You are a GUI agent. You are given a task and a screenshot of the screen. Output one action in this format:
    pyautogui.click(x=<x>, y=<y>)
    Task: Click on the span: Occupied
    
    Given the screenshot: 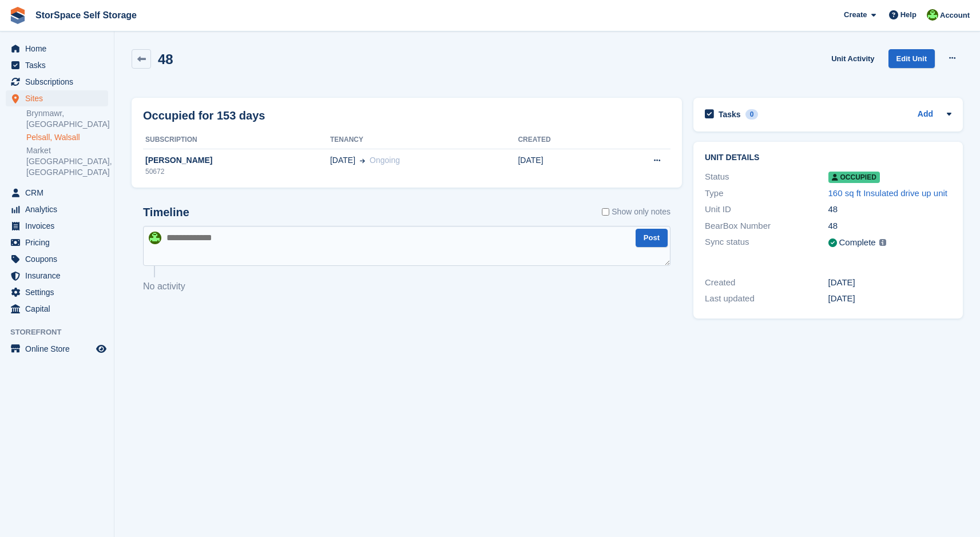 What is the action you would take?
    pyautogui.click(x=854, y=178)
    